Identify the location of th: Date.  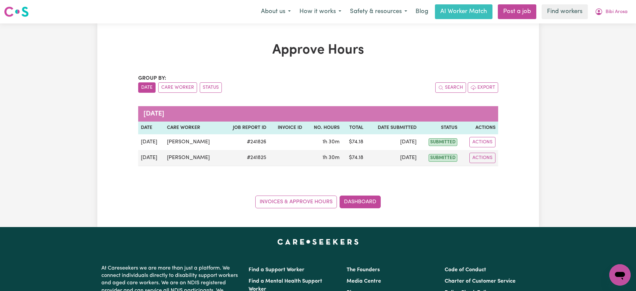
(151, 128).